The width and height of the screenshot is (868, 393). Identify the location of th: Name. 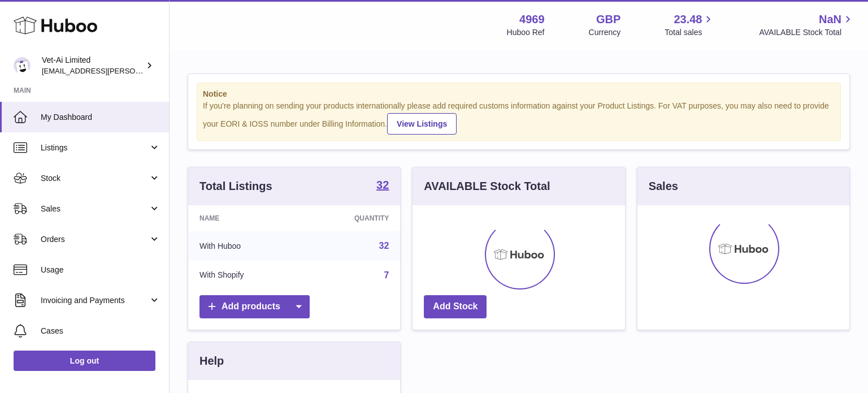
(245, 218).